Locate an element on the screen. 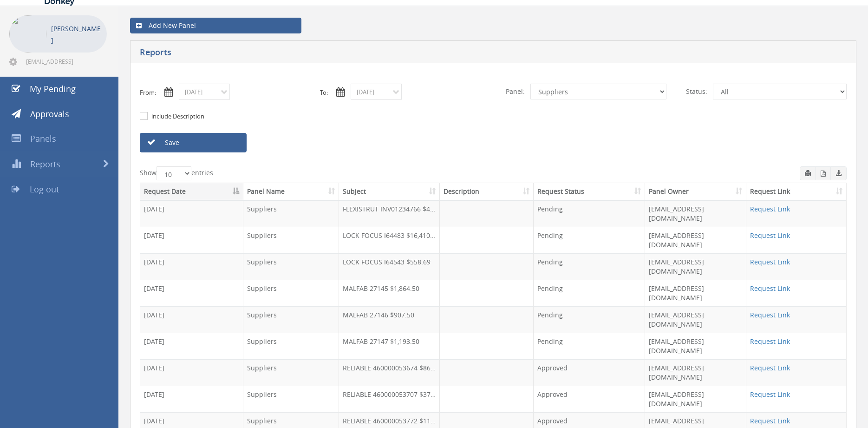 This screenshot has width=868, height=428. th: Subject: activate to sort column ascending is located at coordinates (389, 191).